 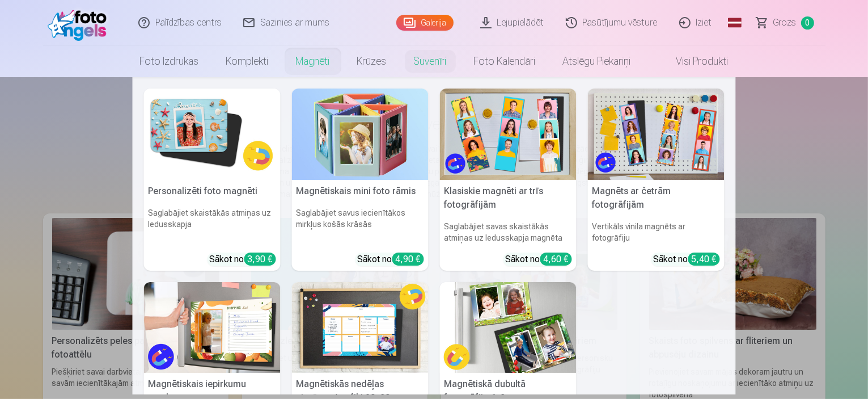 I want to click on span: 0, so click(x=807, y=23).